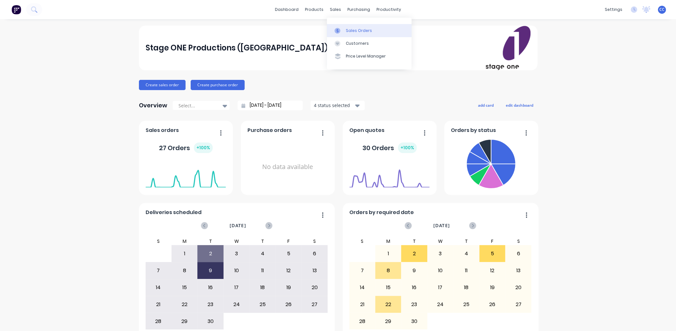 This screenshot has height=331, width=676. What do you see at coordinates (518, 270) in the screenshot?
I see `div: 13` at bounding box center [518, 270].